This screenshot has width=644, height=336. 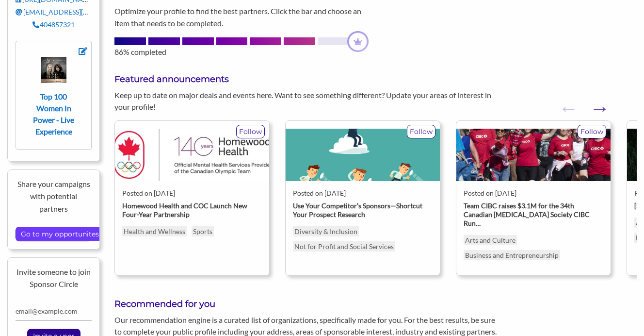 What do you see at coordinates (203, 231) in the screenshot?
I see `a: Sports` at bounding box center [203, 231].